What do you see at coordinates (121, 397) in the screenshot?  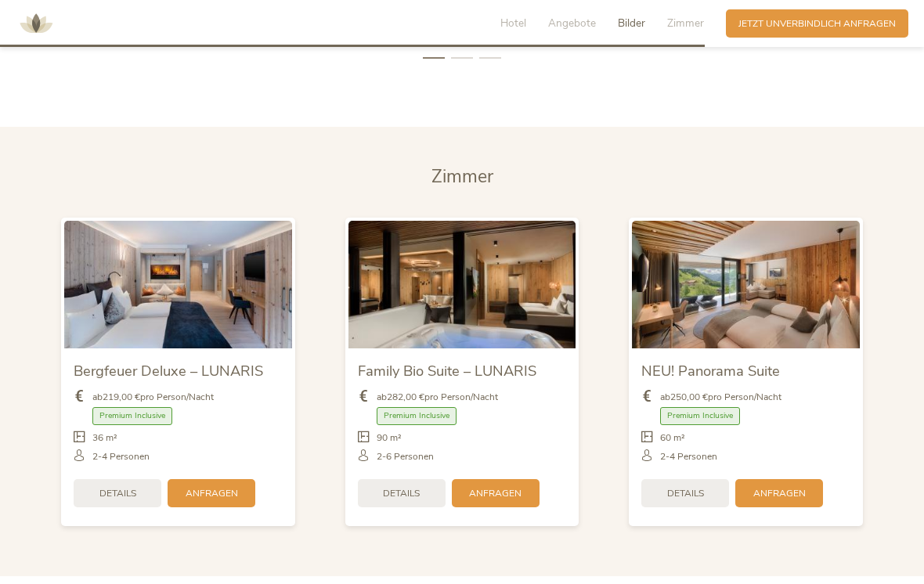 I see `b: 219,00 €` at bounding box center [121, 397].